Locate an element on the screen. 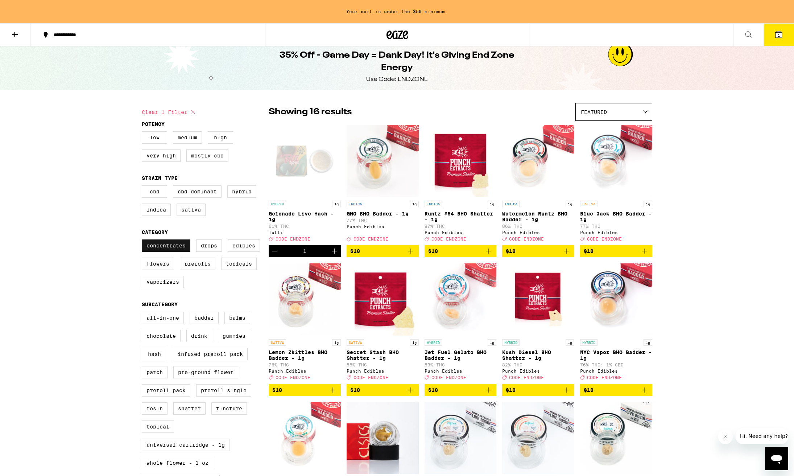 The image size is (794, 476). label: Gummies is located at coordinates (234, 336).